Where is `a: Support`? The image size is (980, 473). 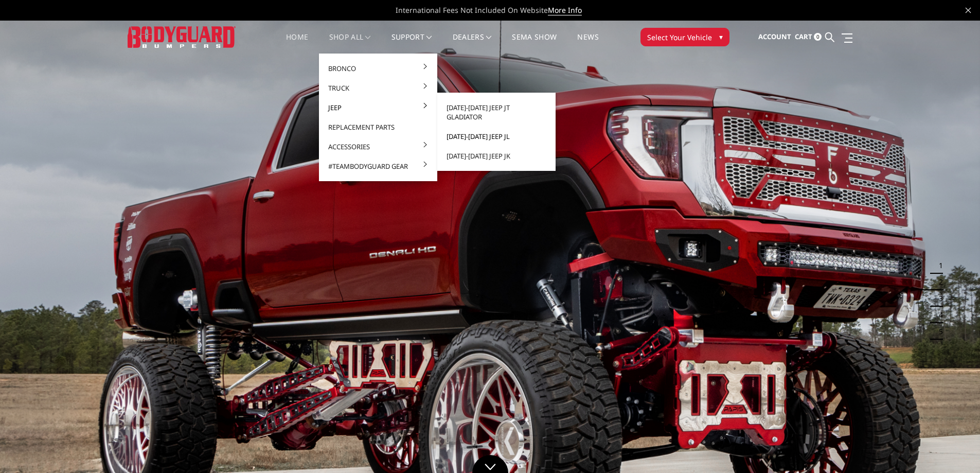
a: Support is located at coordinates (412, 43).